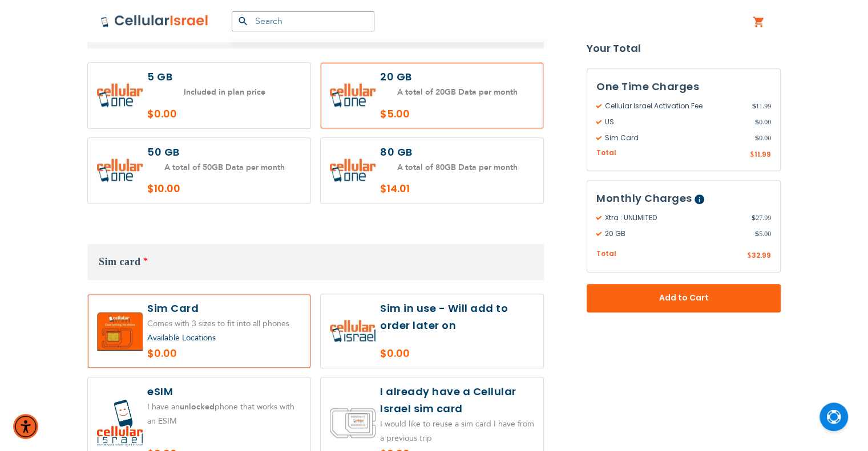 This screenshot has height=451, width=868. I want to click on button: Add to Cart, so click(684, 298).